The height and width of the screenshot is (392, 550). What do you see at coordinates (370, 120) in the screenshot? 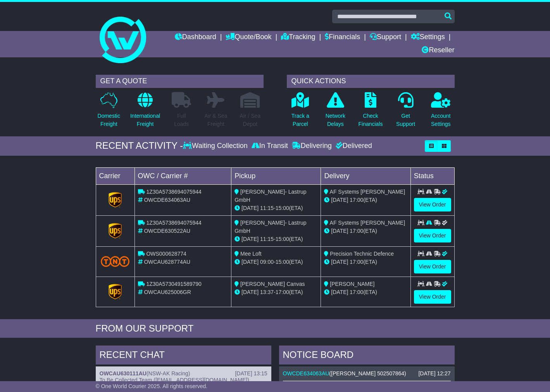
I see `p: Check Financials` at bounding box center [370, 120].